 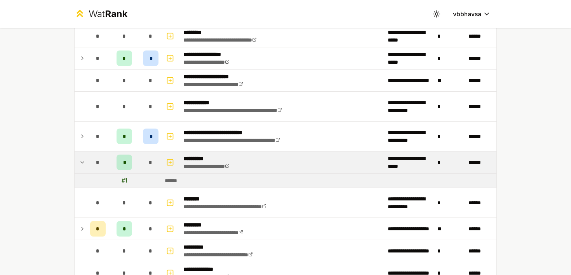 I want to click on span: vbbhavsa, so click(x=467, y=14).